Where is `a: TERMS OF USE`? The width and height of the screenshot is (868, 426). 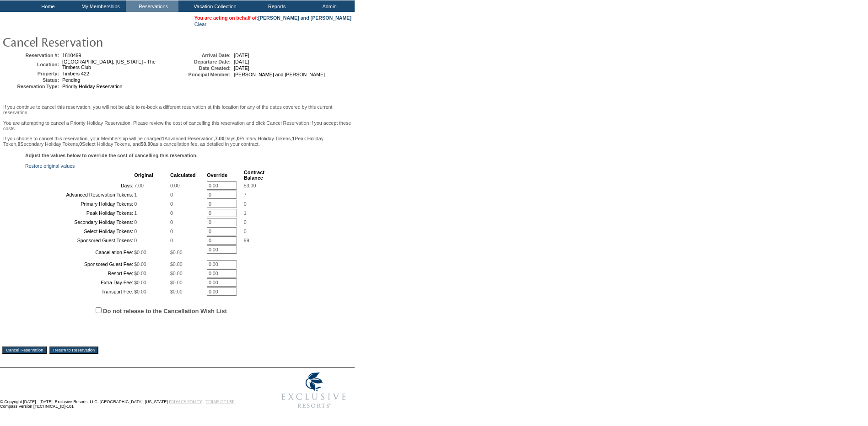 a: TERMS OF USE is located at coordinates (220, 402).